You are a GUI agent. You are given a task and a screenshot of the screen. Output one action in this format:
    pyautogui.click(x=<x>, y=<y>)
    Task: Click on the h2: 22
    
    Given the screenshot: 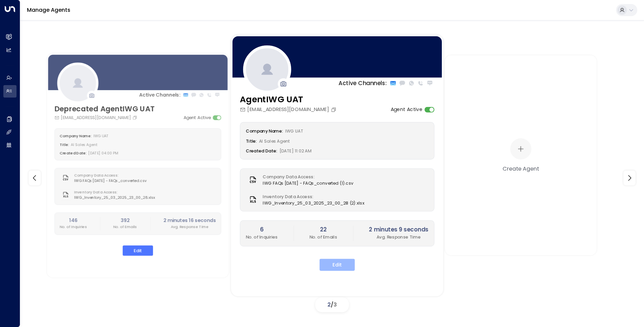 What is the action you would take?
    pyautogui.click(x=323, y=229)
    